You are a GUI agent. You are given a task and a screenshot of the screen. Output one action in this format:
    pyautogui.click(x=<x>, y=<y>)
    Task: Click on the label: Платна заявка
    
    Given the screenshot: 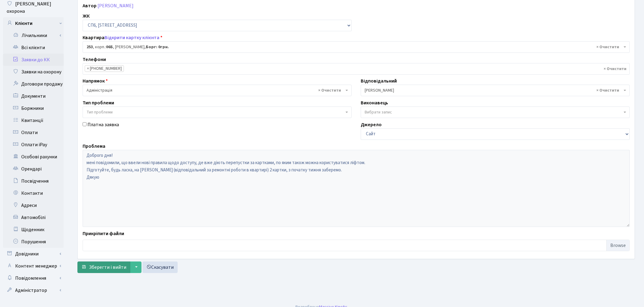 What is the action you would take?
    pyautogui.click(x=103, y=125)
    